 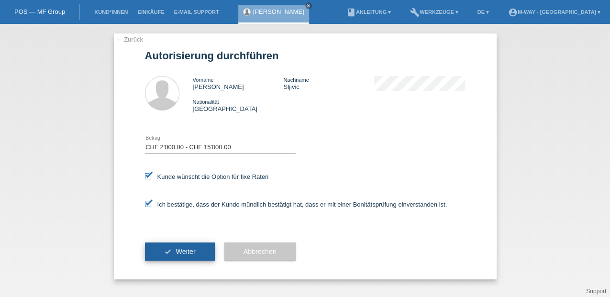 I want to click on span: Nationalität, so click(x=206, y=102).